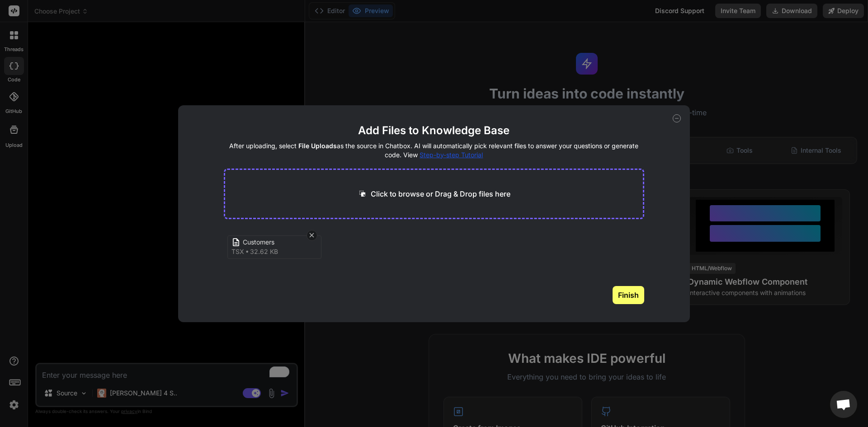  Describe the element at coordinates (844, 405) in the screenshot. I see `div: Open chat` at that location.